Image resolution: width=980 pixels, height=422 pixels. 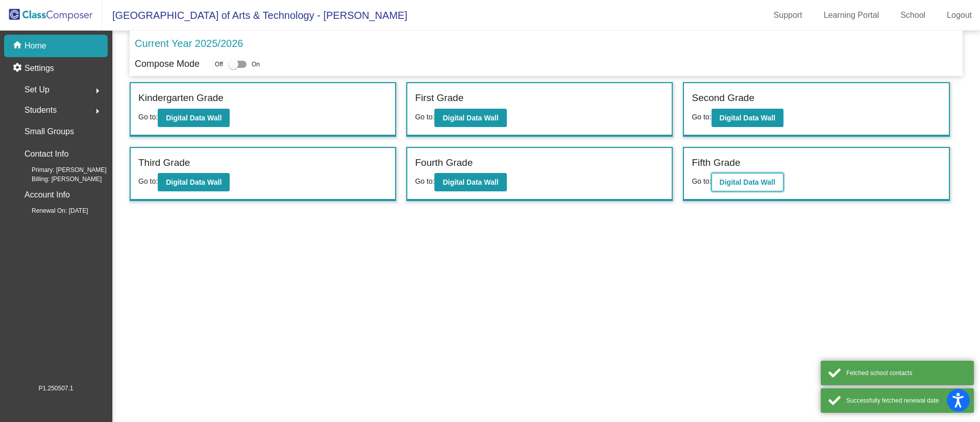 I want to click on p: Settings, so click(x=39, y=68).